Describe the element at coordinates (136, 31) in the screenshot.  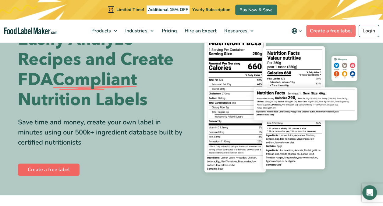
I see `span: Industries` at that location.